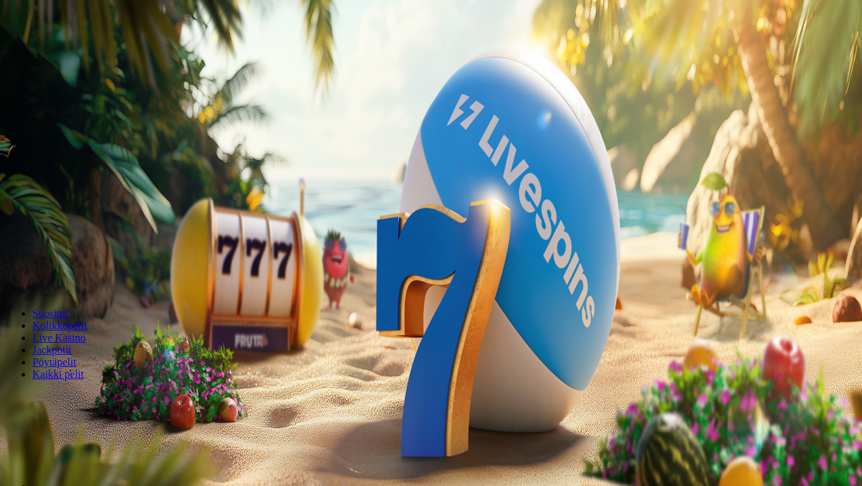  Describe the element at coordinates (59, 337) in the screenshot. I see `span: Live Kasino` at that location.